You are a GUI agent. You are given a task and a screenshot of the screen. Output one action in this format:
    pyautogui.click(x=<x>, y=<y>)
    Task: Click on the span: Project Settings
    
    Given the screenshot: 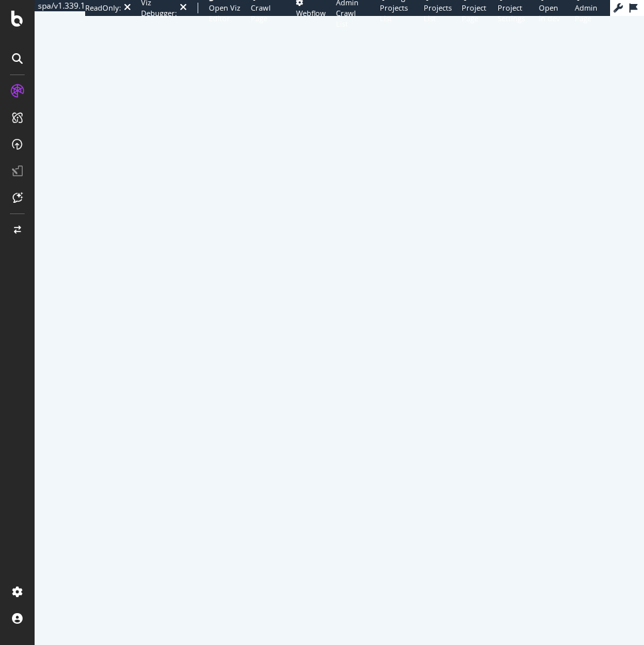 What is the action you would take?
    pyautogui.click(x=511, y=13)
    